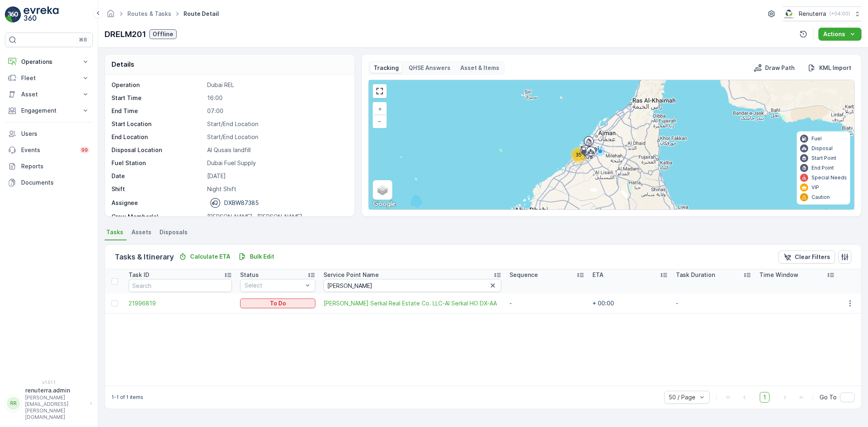 The height and width of the screenshot is (427, 868). What do you see at coordinates (49, 62) in the screenshot?
I see `button: Operations` at bounding box center [49, 62].